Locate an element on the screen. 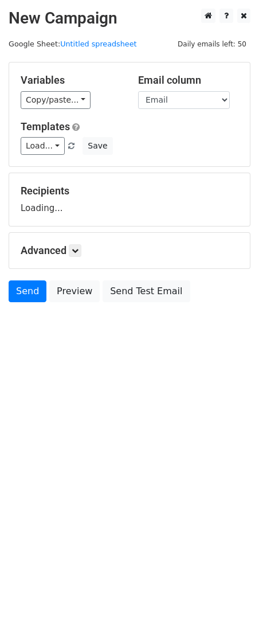 This screenshot has width=259, height=644. h5: Email column is located at coordinates (188, 80).